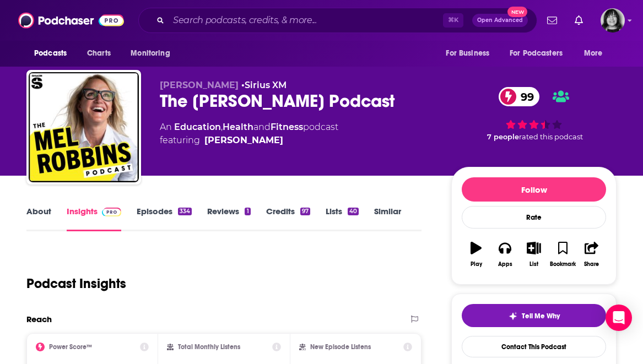  What do you see at coordinates (562, 264) in the screenshot?
I see `div: Bookmark` at bounding box center [562, 264].